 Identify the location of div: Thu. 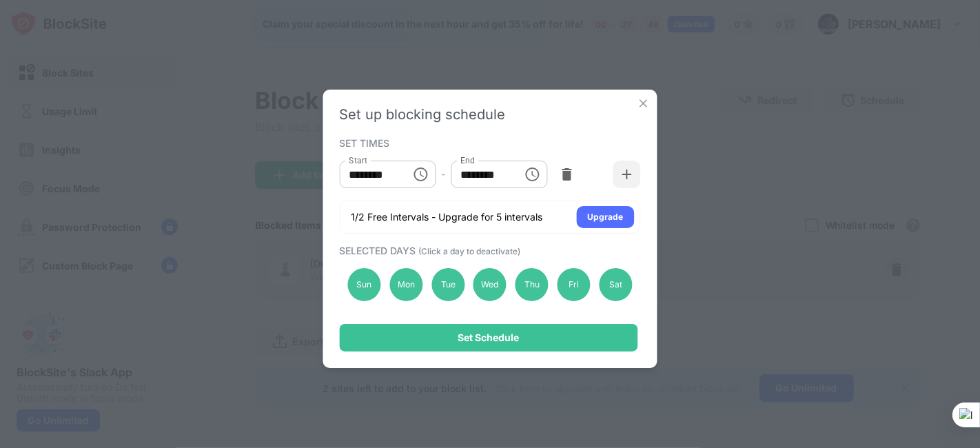
(532, 285).